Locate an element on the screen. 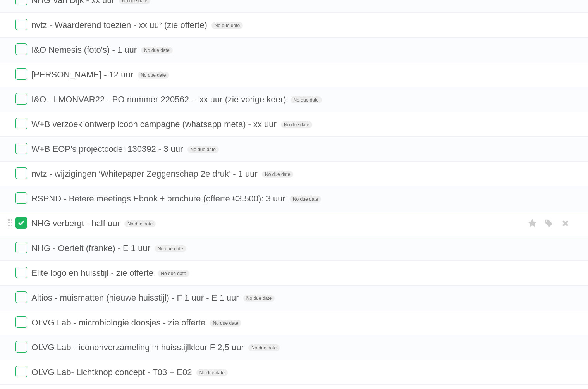 This screenshot has height=389, width=588. span: OLVG Lab- Lichtknop concept - T03 + E02 is located at coordinates (112, 372).